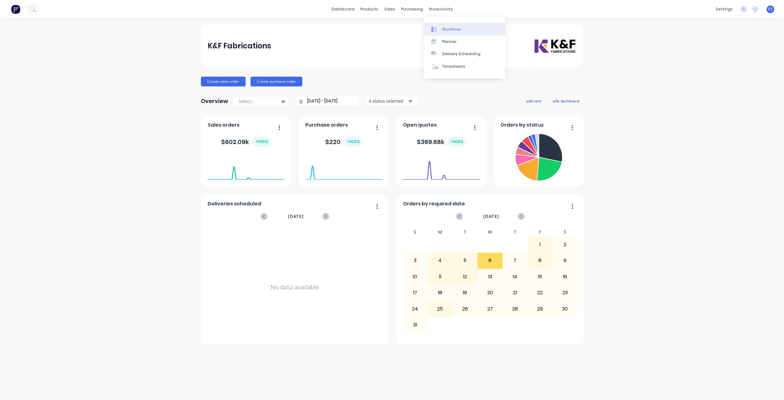 This screenshot has width=784, height=400. Describe the element at coordinates (464, 54) in the screenshot. I see `a: Delivery Scheduling` at that location.